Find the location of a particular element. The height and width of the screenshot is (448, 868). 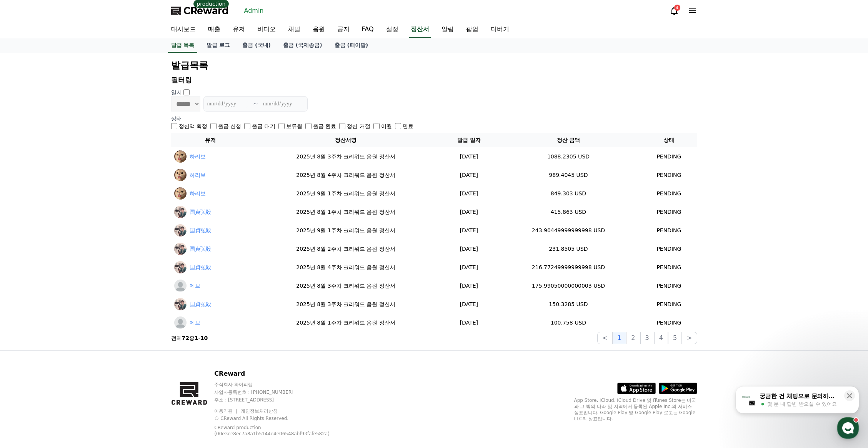

label: 만료 is located at coordinates (408, 126).